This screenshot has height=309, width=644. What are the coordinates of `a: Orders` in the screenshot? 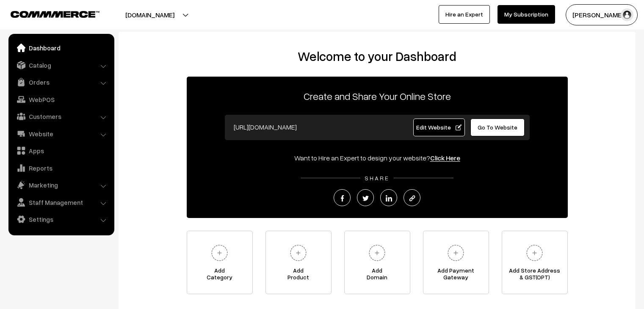 It's located at (61, 82).